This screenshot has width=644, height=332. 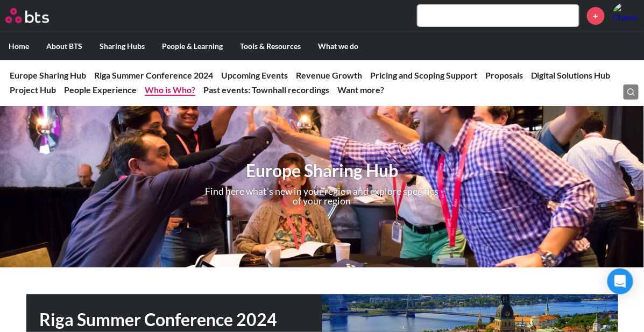 I want to click on a: Past events: Townhall recordings, so click(x=266, y=89).